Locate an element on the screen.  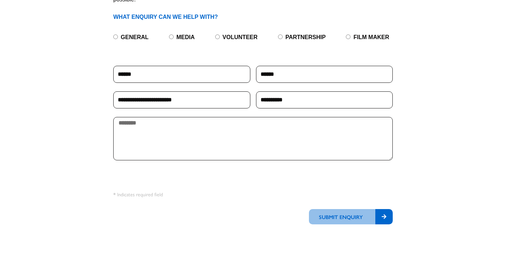
span: Submit enquiry is located at coordinates (342, 216).